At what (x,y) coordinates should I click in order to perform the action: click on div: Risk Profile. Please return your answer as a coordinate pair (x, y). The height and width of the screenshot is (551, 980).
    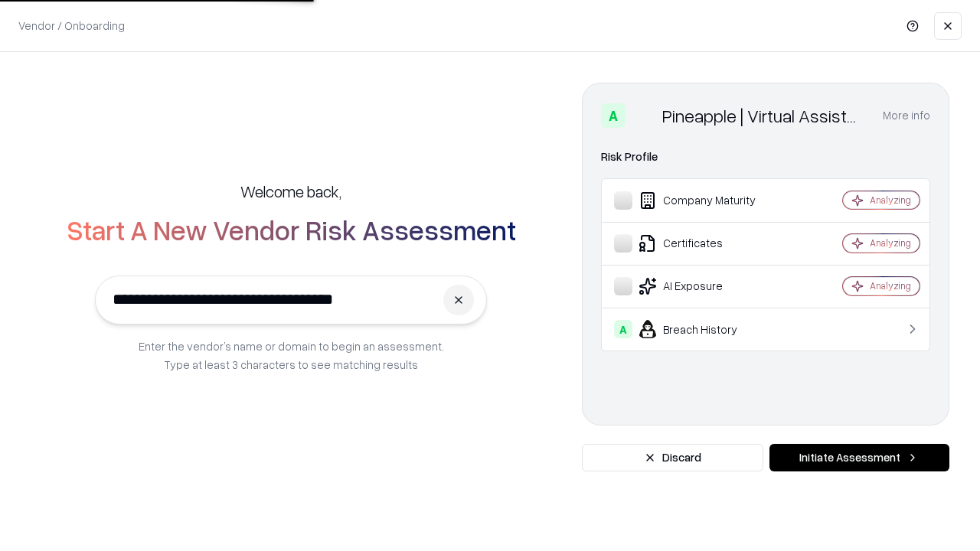
    Looking at the image, I should click on (765, 157).